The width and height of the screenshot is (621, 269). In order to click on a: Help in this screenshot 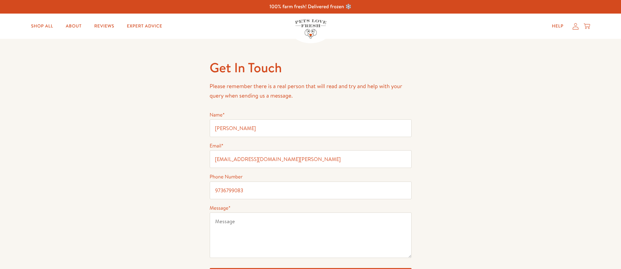, I will do `click(558, 26)`.